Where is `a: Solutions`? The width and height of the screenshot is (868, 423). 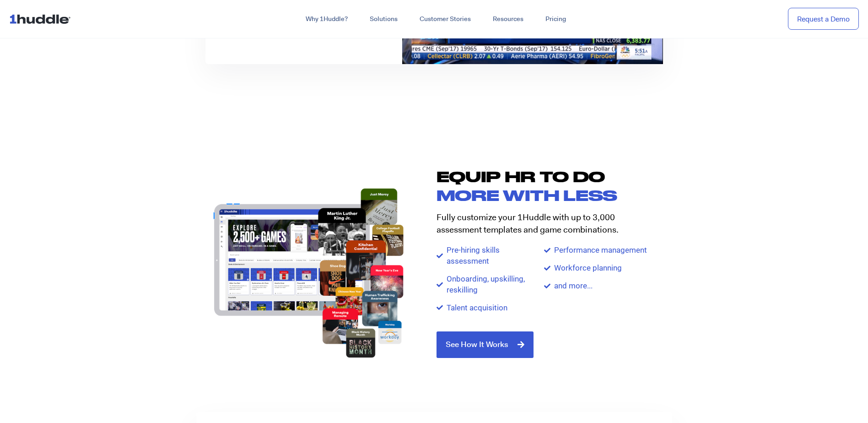
a: Solutions is located at coordinates (383, 19).